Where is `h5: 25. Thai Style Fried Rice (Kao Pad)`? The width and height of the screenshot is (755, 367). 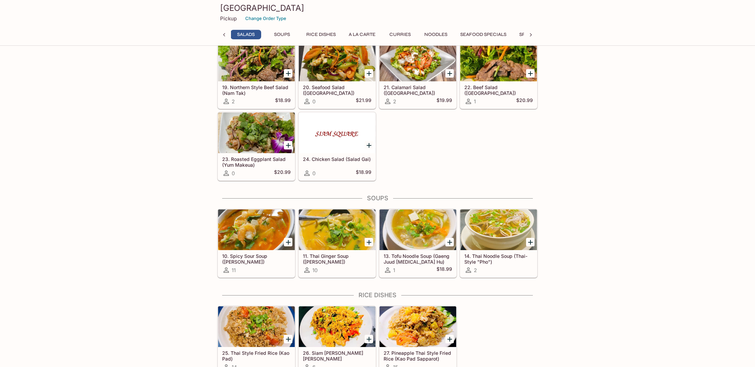 h5: 25. Thai Style Fried Rice (Kao Pad) is located at coordinates (256, 356).